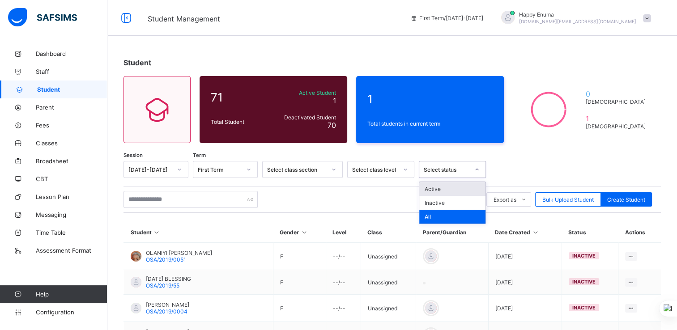  Describe the element at coordinates (343, 233) in the screenshot. I see `th: Level` at that location.